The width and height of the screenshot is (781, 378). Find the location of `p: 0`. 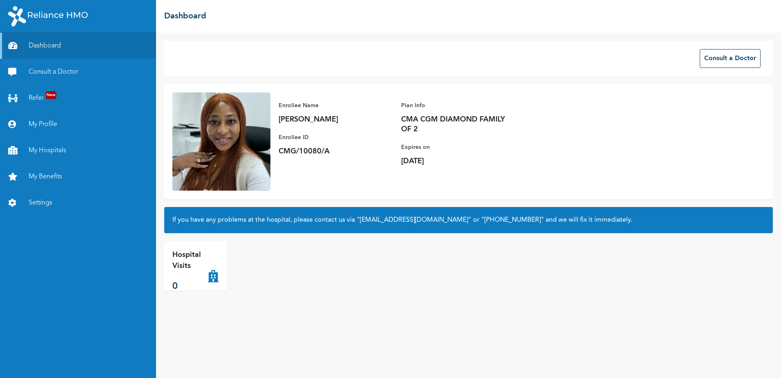

p: 0 is located at coordinates (190, 286).